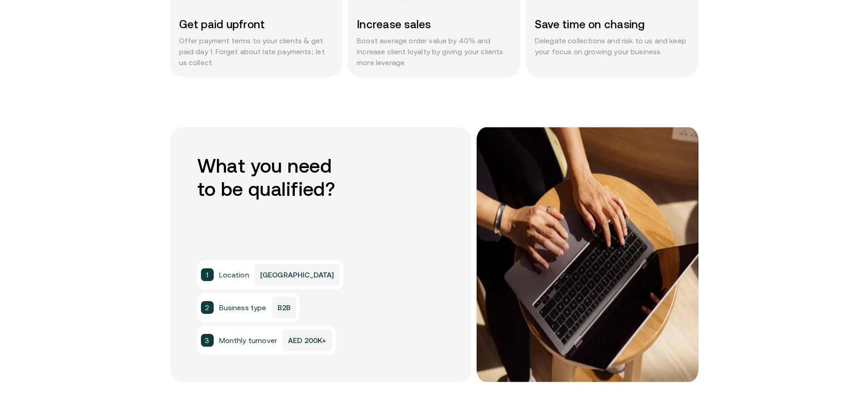 The height and width of the screenshot is (415, 868). What do you see at coordinates (207, 275) in the screenshot?
I see `div: 1` at bounding box center [207, 275].